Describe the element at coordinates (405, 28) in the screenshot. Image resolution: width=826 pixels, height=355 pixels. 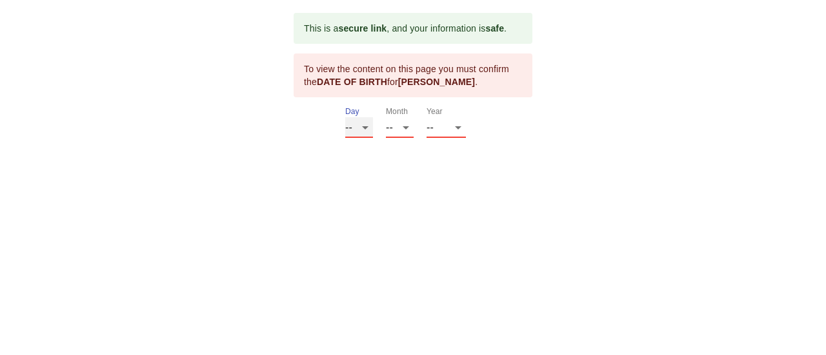
I see `div: This is a , and your information is .` at that location.